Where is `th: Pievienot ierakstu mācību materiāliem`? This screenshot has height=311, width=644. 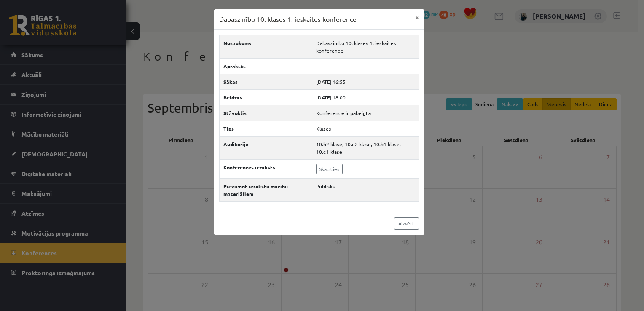 th: Pievienot ierakstu mācību materiāliem is located at coordinates (266, 190).